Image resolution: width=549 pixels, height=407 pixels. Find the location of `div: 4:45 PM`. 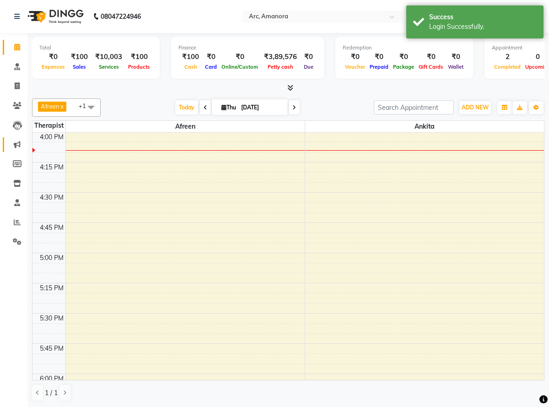

div: 4:45 PM is located at coordinates (52, 227).